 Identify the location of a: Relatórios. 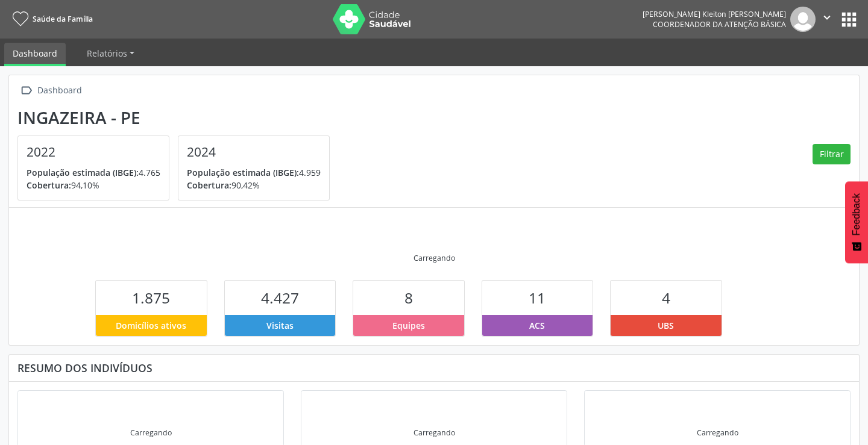
(110, 53).